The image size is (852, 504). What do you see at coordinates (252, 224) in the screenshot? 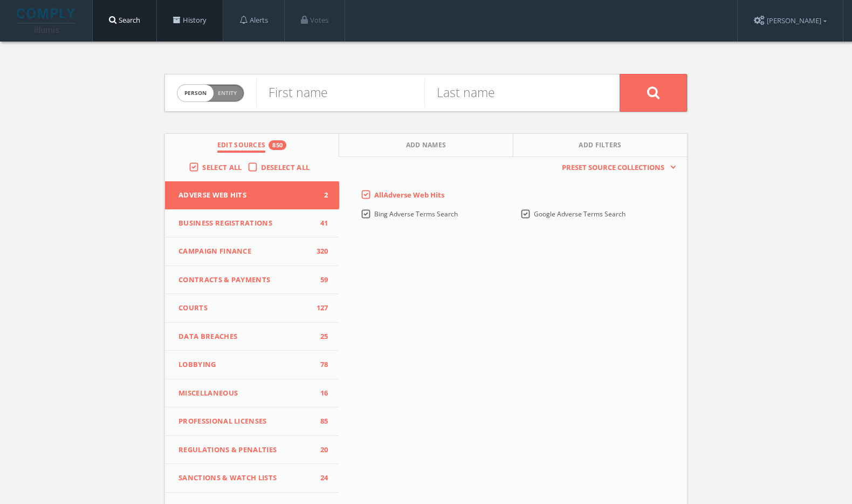
I see `button: Business Registrations41` at bounding box center [252, 224].